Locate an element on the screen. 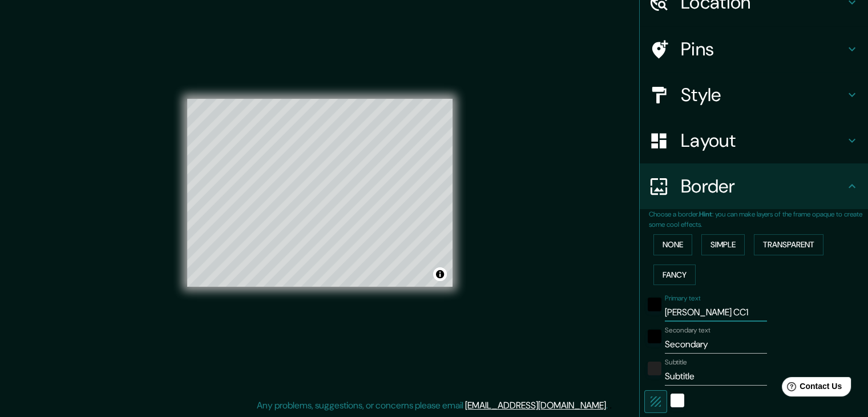  div: Layout is located at coordinates (754, 141).